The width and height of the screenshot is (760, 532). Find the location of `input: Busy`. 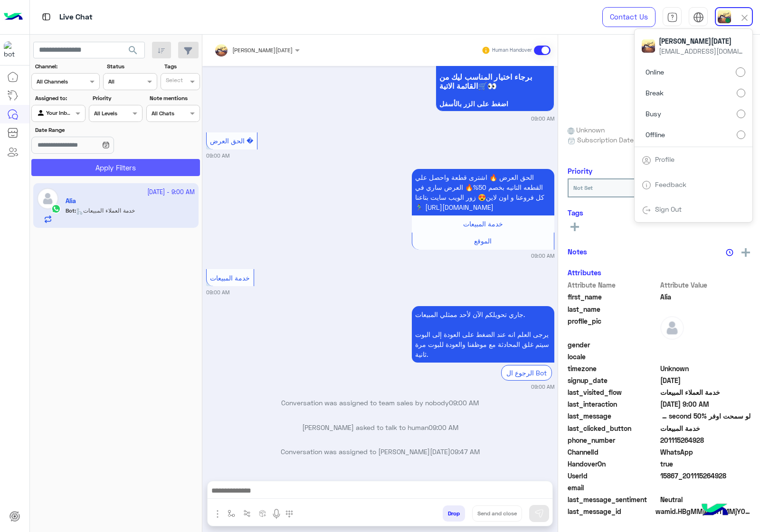

input: Busy is located at coordinates (741, 114).